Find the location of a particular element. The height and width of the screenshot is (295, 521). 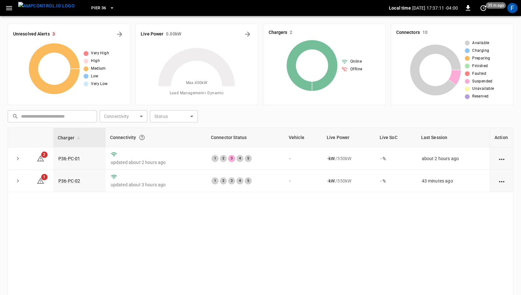

span: 35 m ago is located at coordinates (496, 5).